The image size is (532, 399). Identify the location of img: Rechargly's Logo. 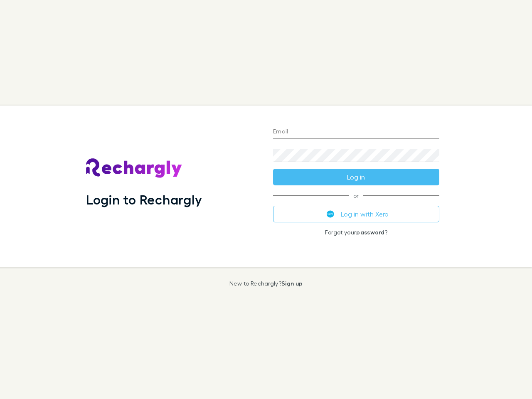
(134, 168).